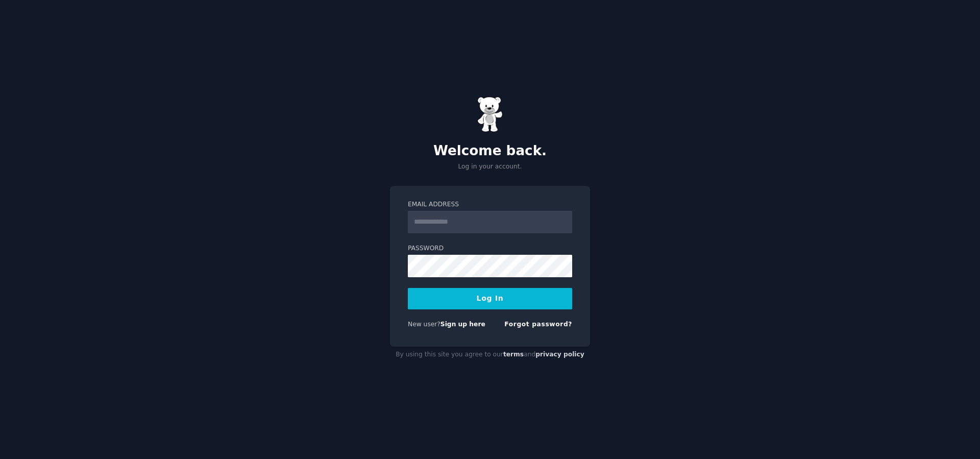 This screenshot has width=980, height=459. I want to click on img: Gummy Bear, so click(490, 114).